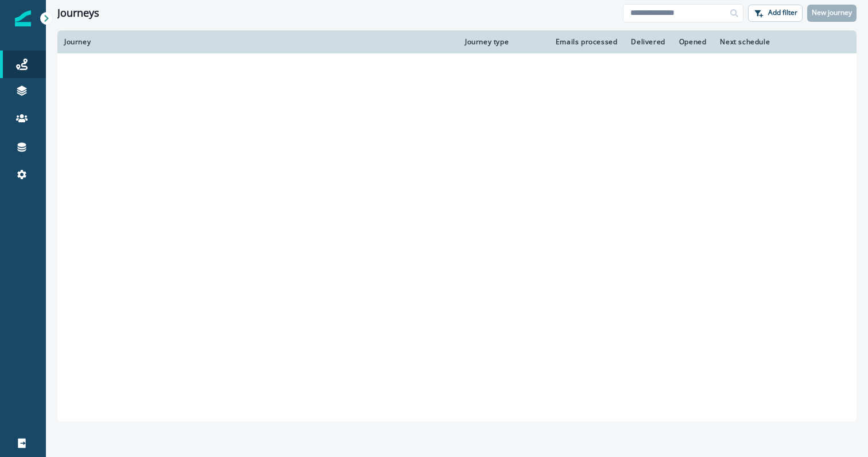 The image size is (868, 457). What do you see at coordinates (771, 42) in the screenshot?
I see `div: Next schedule` at bounding box center [771, 42].